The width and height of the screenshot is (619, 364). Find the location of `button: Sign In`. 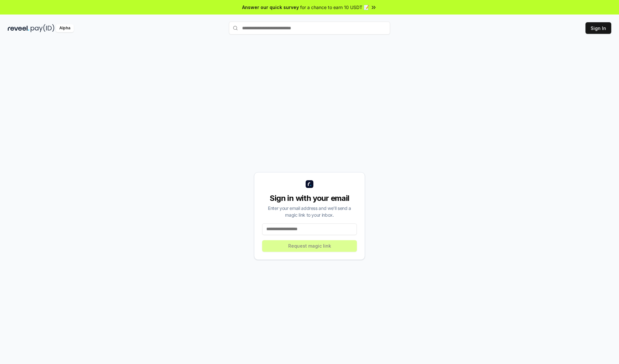

button: Sign In is located at coordinates (598, 28).